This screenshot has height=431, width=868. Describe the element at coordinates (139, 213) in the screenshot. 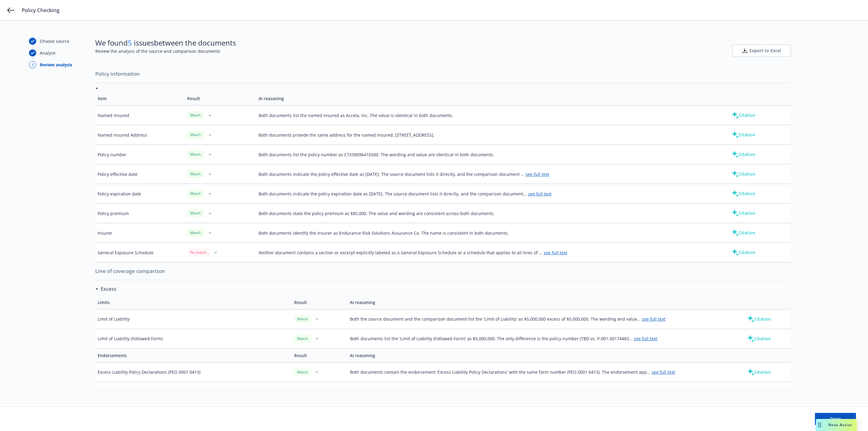

I see `td: Policy premium` at that location.